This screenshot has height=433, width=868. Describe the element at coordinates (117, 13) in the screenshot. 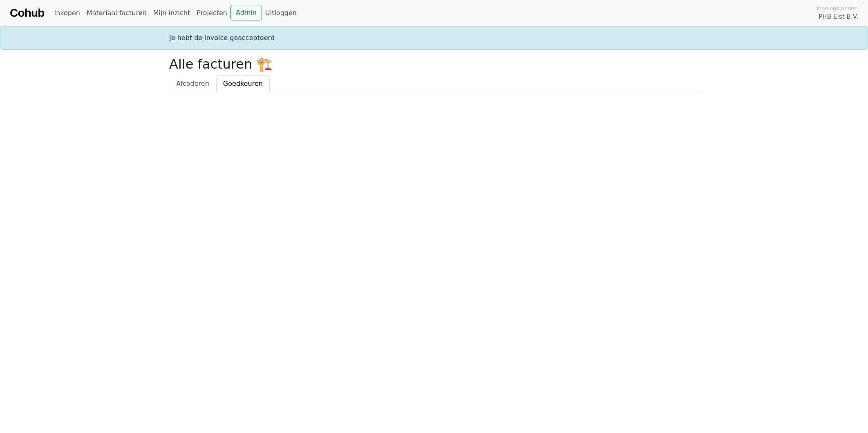

I see `a: Materiaal facturen` at that location.